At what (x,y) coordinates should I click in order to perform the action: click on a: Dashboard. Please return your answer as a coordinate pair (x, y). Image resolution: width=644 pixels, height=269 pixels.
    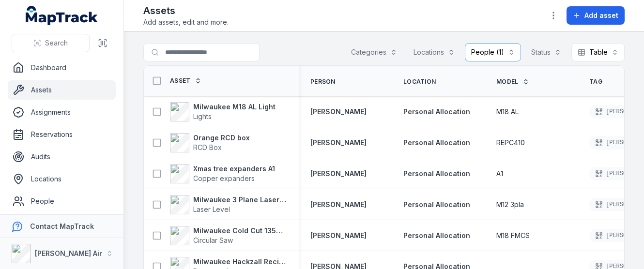
    Looking at the image, I should click on (61, 68).